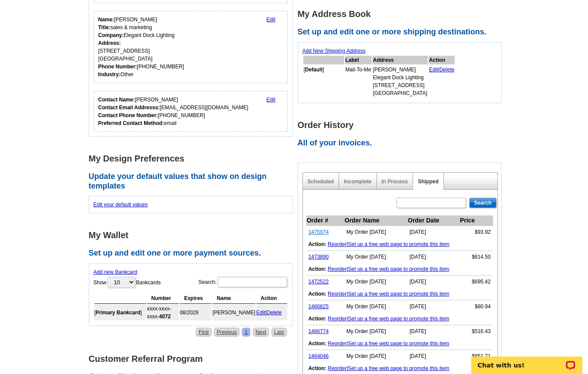 The image size is (588, 374). I want to click on strong: Name:, so click(106, 20).